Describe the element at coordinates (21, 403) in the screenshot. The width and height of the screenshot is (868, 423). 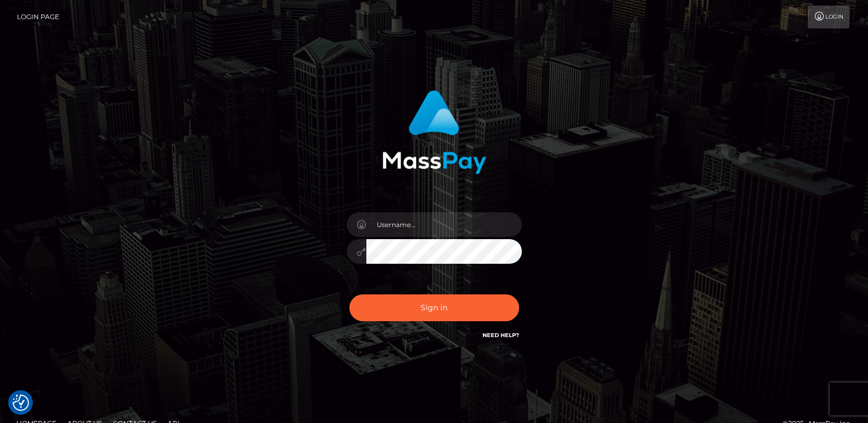
I see `button: Consent Preferences` at that location.